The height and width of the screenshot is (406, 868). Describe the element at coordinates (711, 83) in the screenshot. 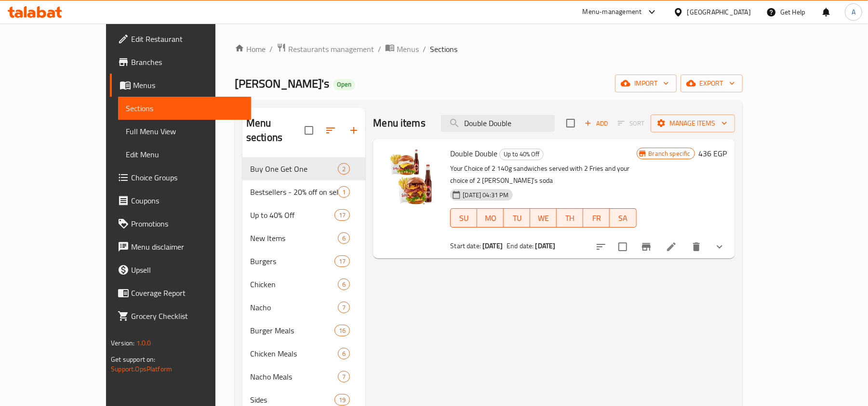

I see `span: export` at that location.